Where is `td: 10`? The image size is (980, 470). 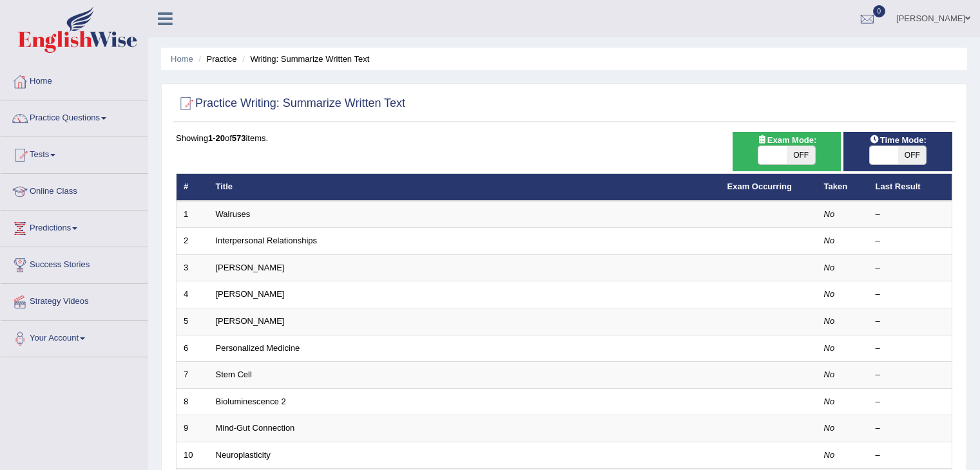 td: 10 is located at coordinates (192, 455).